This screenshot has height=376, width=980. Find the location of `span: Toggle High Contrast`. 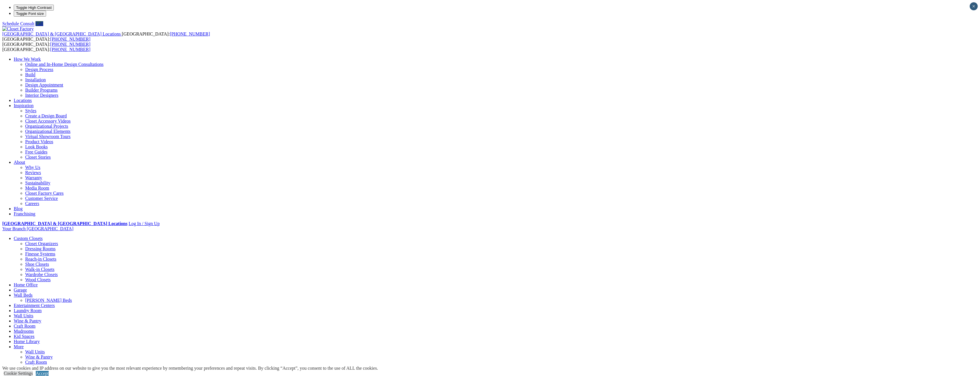

span: Toggle High Contrast is located at coordinates (33, 7).